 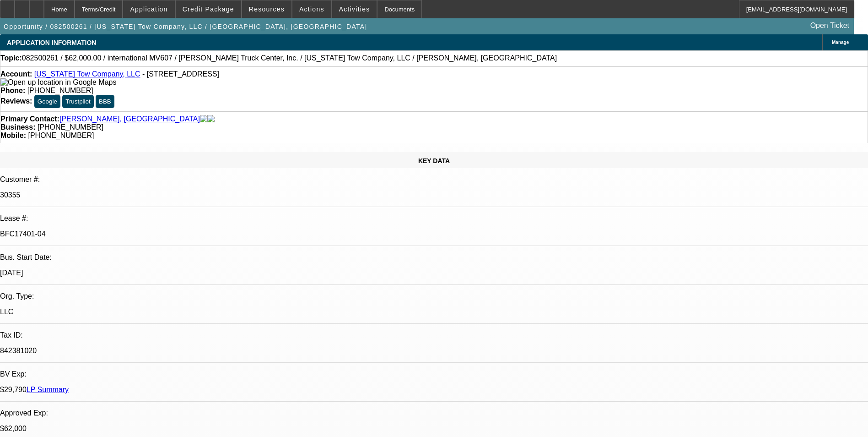 What do you see at coordinates (840, 42) in the screenshot?
I see `span: Manage` at bounding box center [840, 42].